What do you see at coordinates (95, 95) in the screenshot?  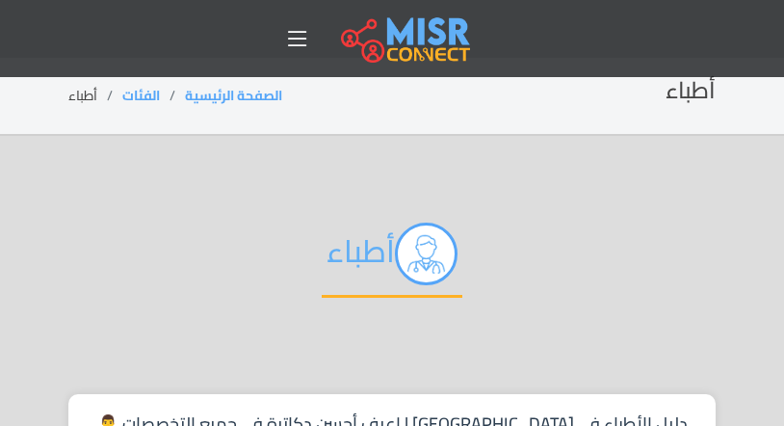 I see `li: أطباء` at bounding box center [95, 95].